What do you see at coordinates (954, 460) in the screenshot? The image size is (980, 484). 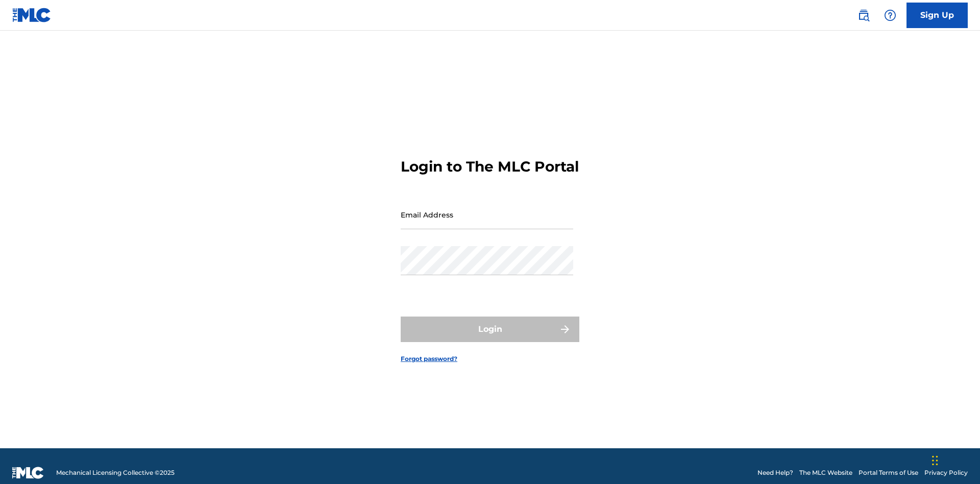 I see `div: Chat Widget` at bounding box center [954, 460].